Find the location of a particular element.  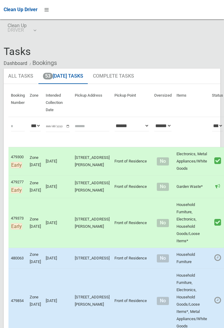

a: Complete Tasks is located at coordinates (113, 77).